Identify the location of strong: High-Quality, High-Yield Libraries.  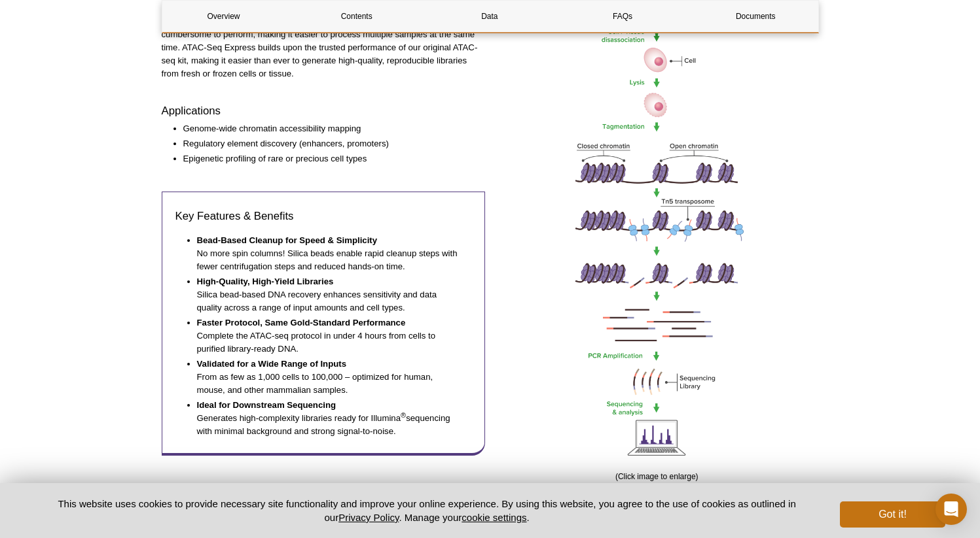
(265, 281).